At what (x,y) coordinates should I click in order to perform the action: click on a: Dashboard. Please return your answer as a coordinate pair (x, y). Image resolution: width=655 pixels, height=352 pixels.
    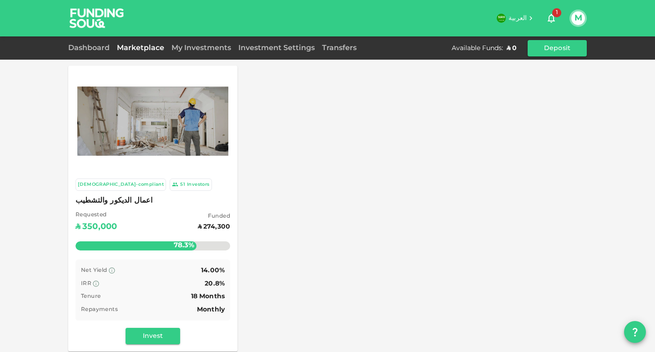
    Looking at the image, I should click on (91, 48).